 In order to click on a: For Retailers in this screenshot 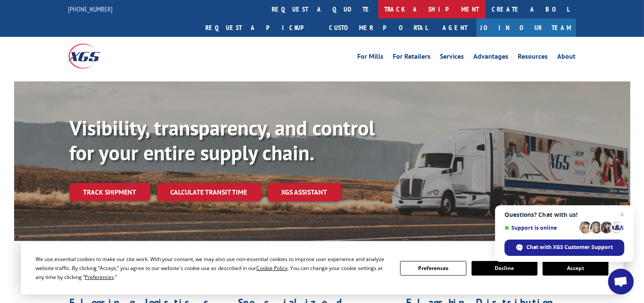, I will do `click(412, 58)`.